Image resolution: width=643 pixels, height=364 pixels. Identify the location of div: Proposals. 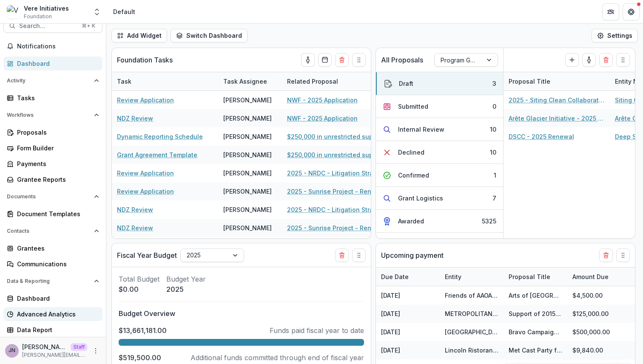
(56, 132).